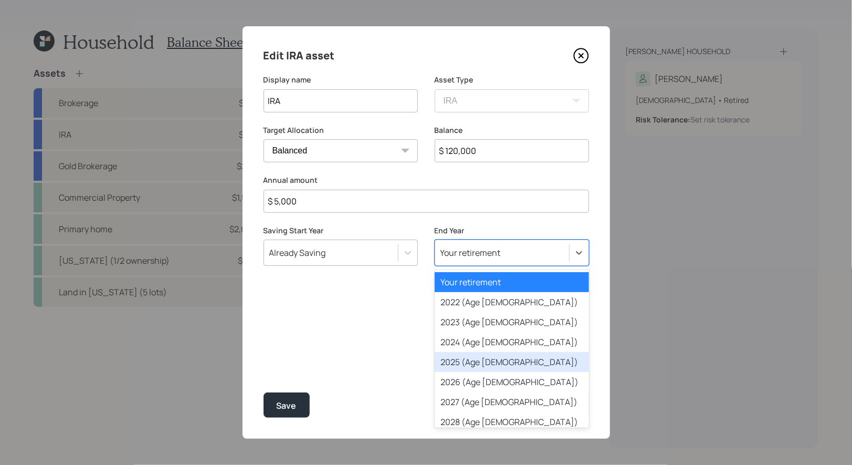 Image resolution: width=852 pixels, height=465 pixels. Describe the element at coordinates (426, 180) in the screenshot. I see `label: Annual amount` at that location.